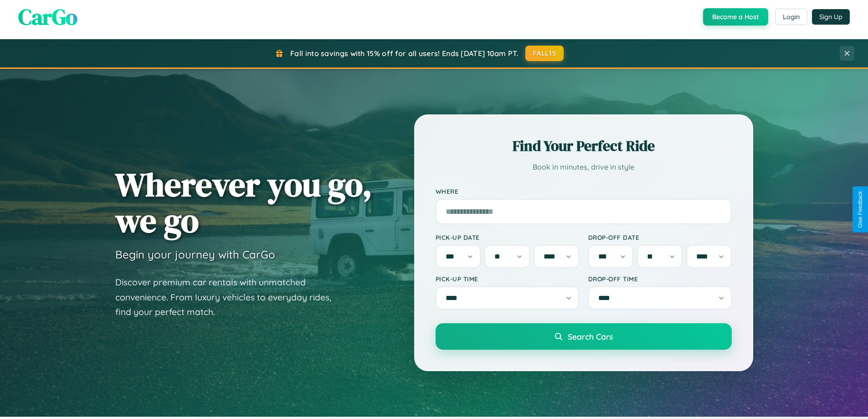 The height and width of the screenshot is (419, 868). Describe the element at coordinates (736, 17) in the screenshot. I see `button: Become a Host` at that location.